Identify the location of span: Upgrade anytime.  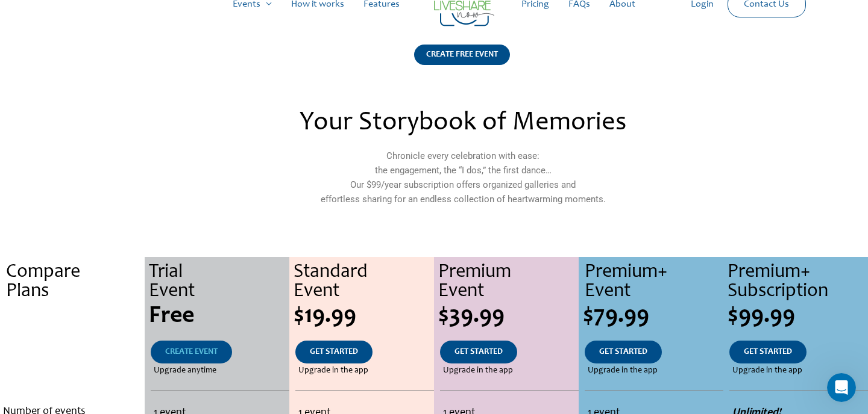
(185, 371).